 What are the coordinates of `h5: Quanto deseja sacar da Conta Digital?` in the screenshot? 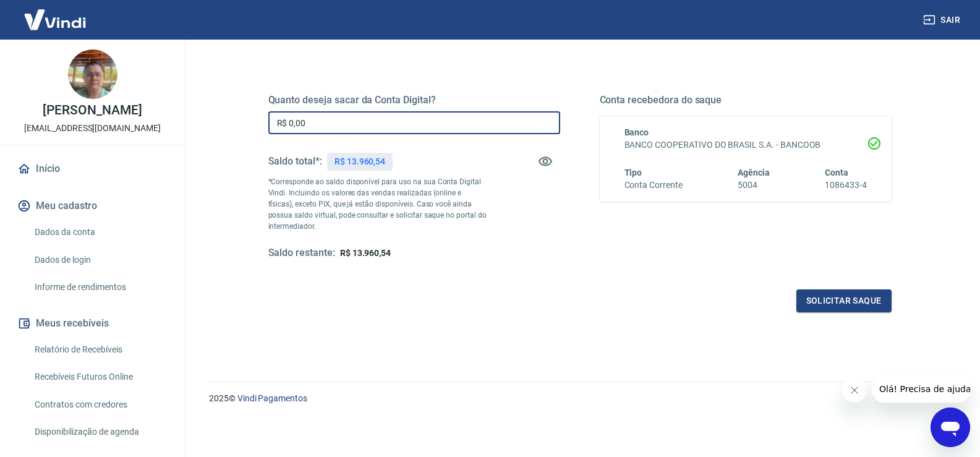 It's located at (415, 100).